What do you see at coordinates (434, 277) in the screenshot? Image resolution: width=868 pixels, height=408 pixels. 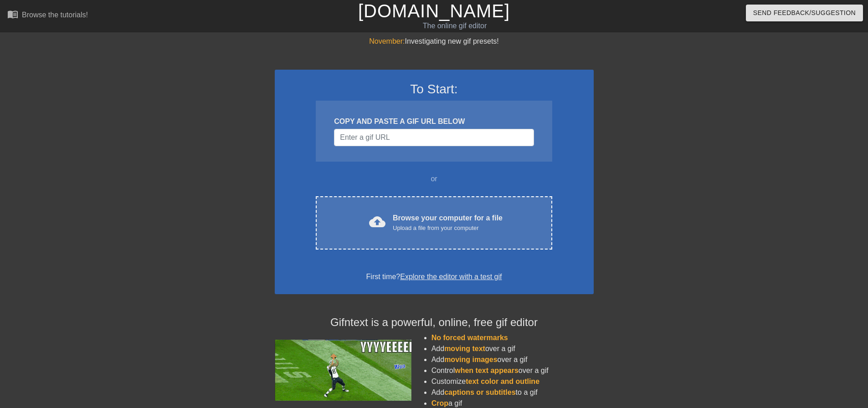 I see `div: First time?` at bounding box center [434, 277].